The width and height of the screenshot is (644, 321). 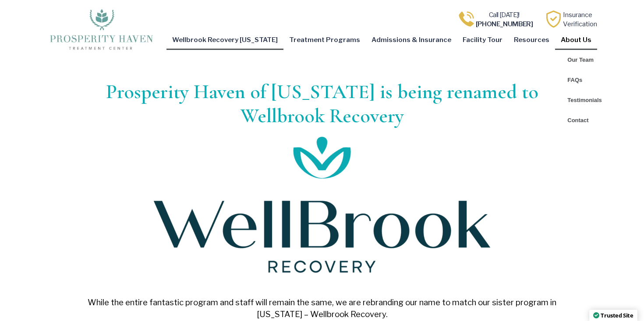 What do you see at coordinates (583, 120) in the screenshot?
I see `a: Contact` at bounding box center [583, 120].